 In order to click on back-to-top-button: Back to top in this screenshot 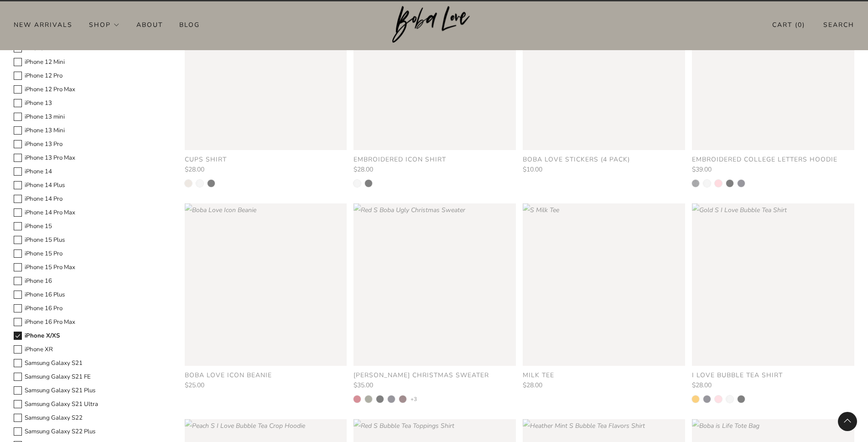, I will do `click(848, 422)`.